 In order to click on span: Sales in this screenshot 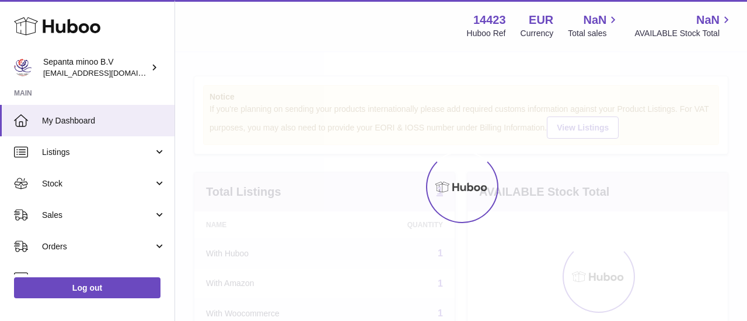, I will do `click(97, 215)`.